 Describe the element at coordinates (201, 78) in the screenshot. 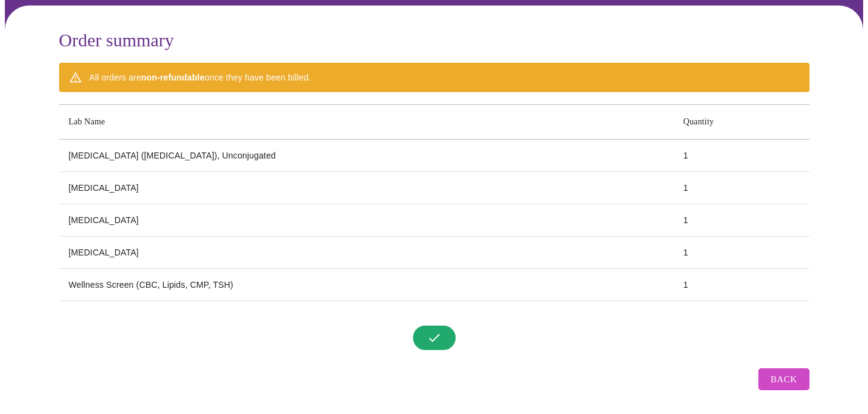

I see `div: All orders are once they have been billed.` at that location.